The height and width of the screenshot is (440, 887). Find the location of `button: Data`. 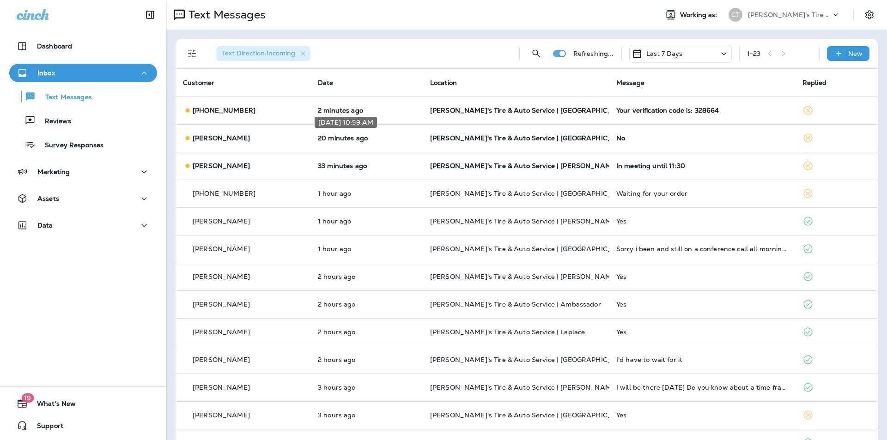

button: Data is located at coordinates (83, 225).